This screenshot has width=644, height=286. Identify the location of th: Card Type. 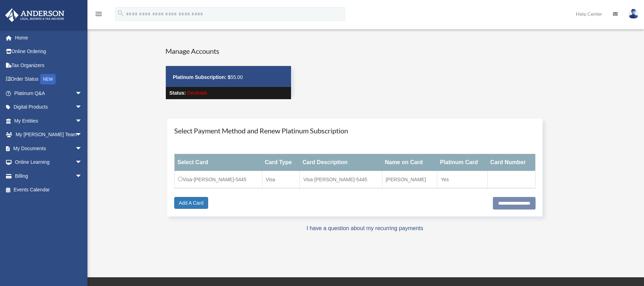
(281, 162).